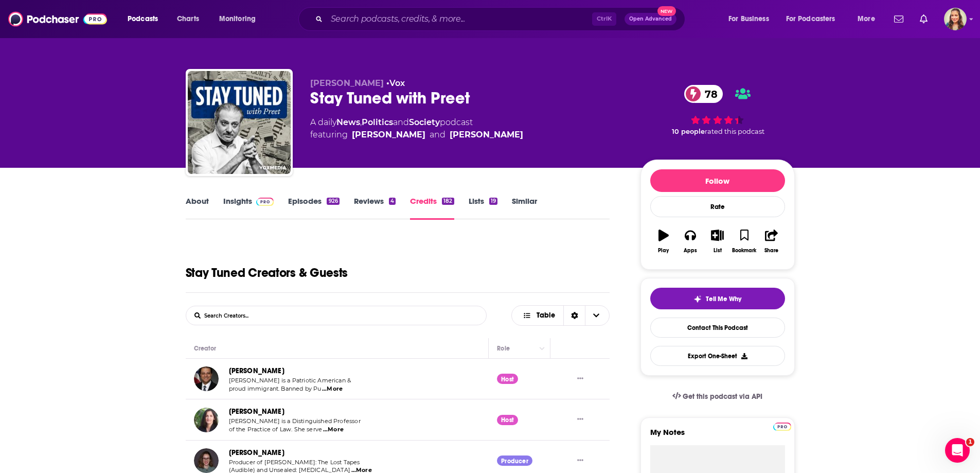  Describe the element at coordinates (416, 135) in the screenshot. I see `span: featuring` at that location.